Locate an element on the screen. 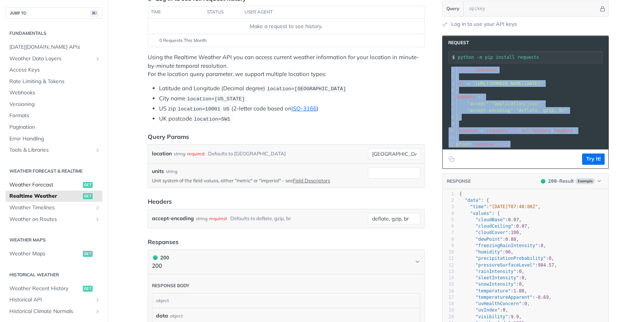 This screenshot has width=644, height=322. button: Show subpages for Tools & Libraries is located at coordinates (98, 150).